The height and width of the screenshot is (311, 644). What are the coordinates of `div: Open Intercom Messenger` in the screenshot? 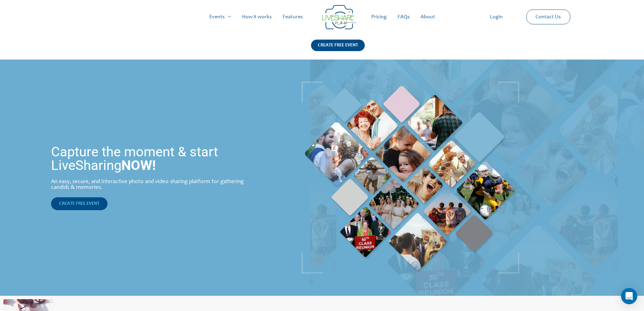 It's located at (629, 296).